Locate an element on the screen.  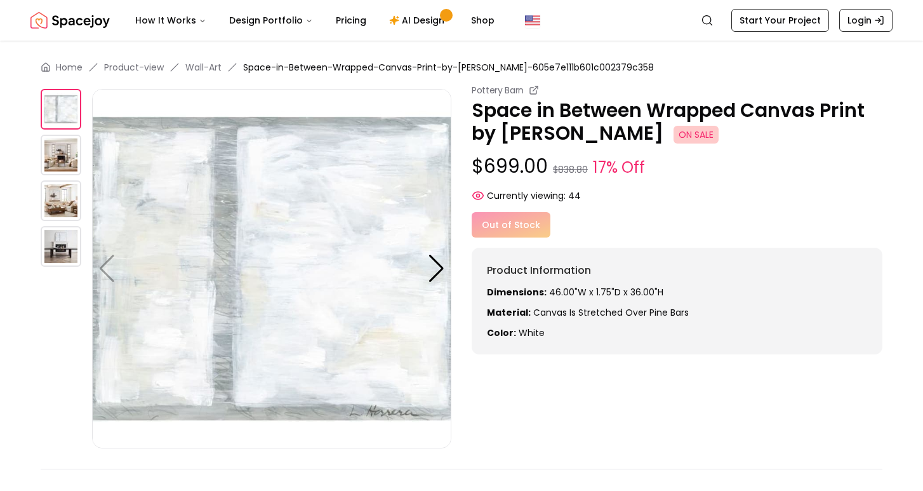
h6: Product Information is located at coordinates (677, 270).